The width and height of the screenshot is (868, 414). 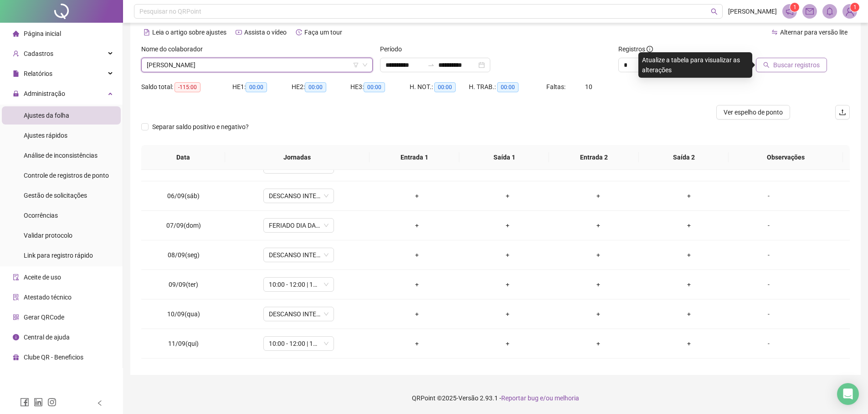 I want to click on span: Cadastros, so click(x=38, y=54).